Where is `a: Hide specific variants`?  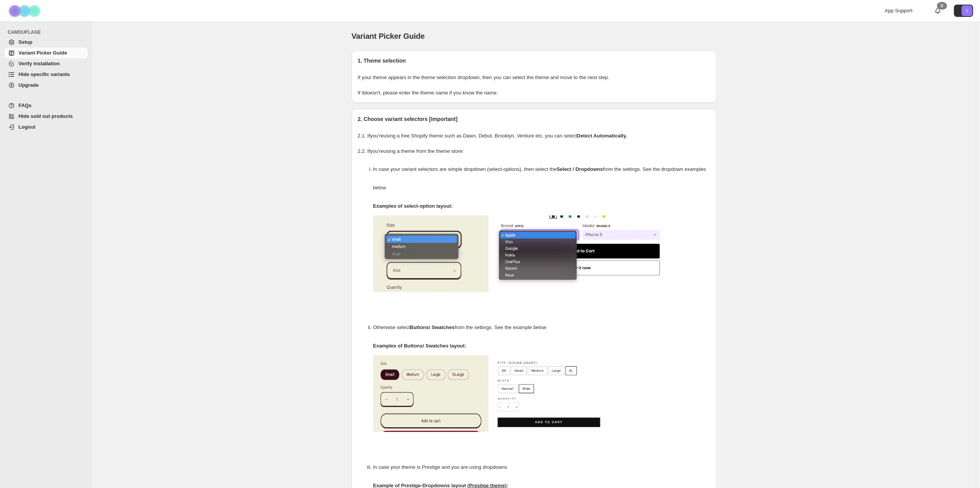
a: Hide specific variants is located at coordinates (46, 74).